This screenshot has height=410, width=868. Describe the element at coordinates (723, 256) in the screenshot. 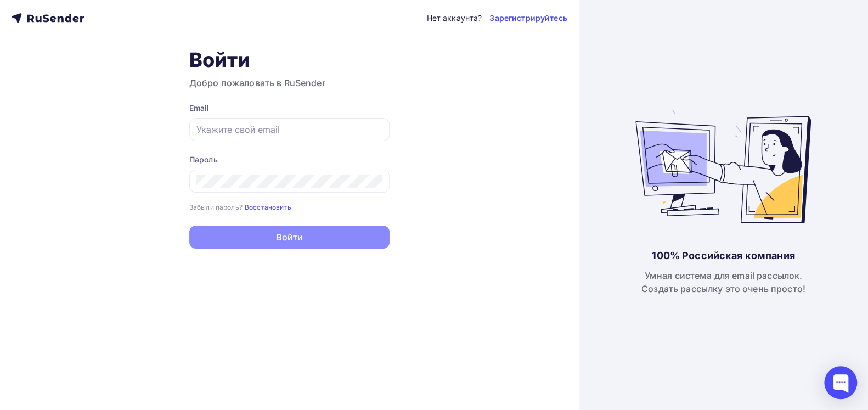

I see `div: 100% Российская компания` at that location.